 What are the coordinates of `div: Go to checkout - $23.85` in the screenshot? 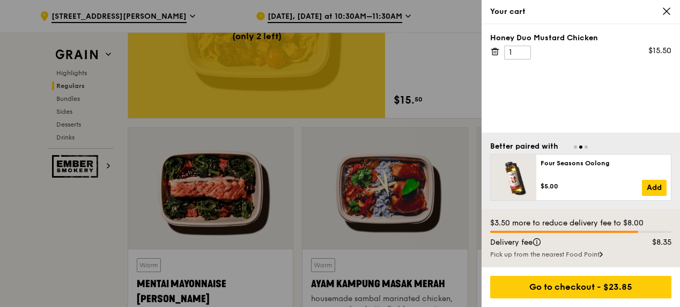 It's located at (580, 287).